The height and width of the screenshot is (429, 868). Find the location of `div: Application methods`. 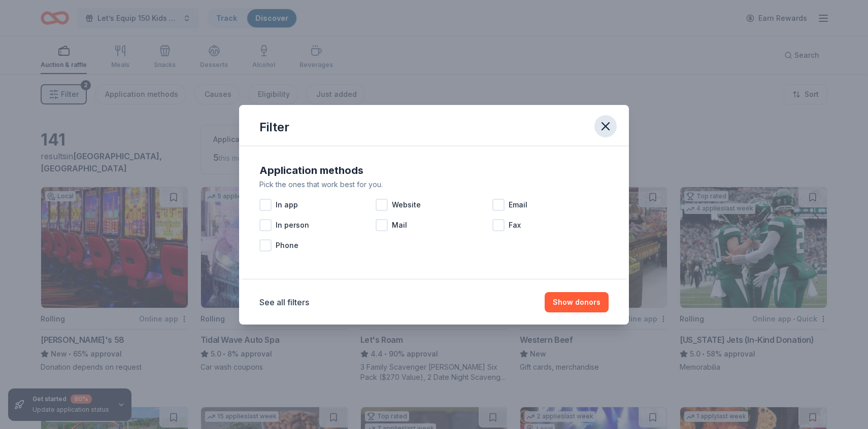

div: Application methods is located at coordinates (434, 171).